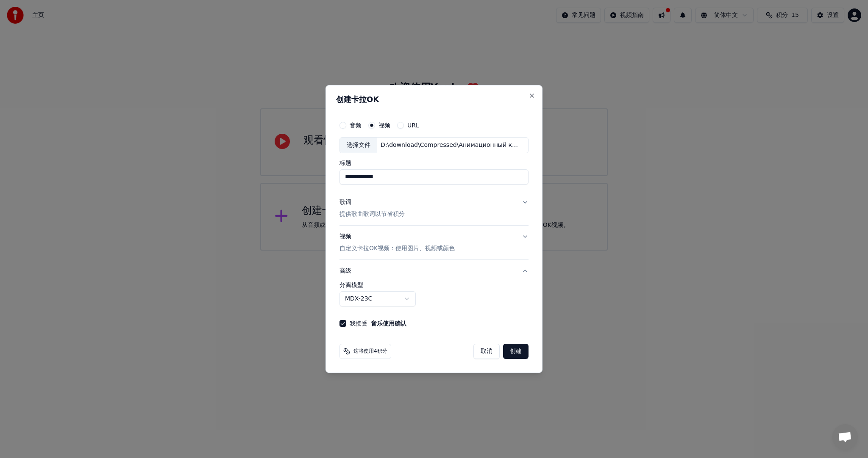 The width and height of the screenshot is (868, 458). I want to click on div: 高级, so click(434, 297).